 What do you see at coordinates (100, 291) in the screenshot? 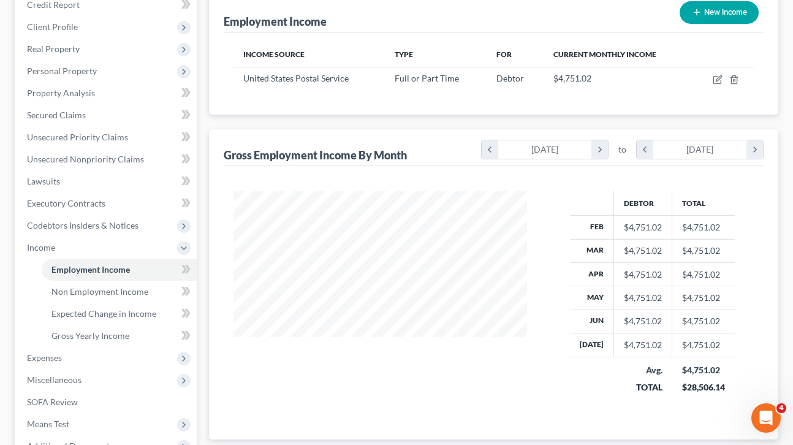
I see `span: Non Employment Income` at bounding box center [100, 291].